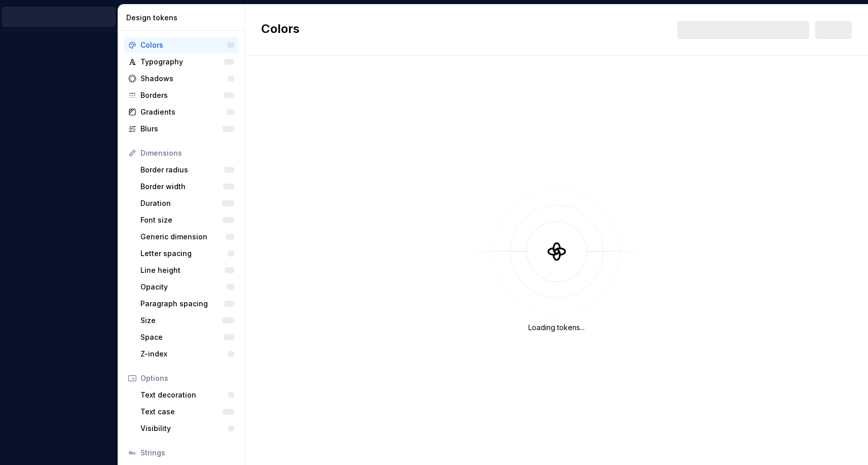  Describe the element at coordinates (187, 378) in the screenshot. I see `div: Options` at that location.